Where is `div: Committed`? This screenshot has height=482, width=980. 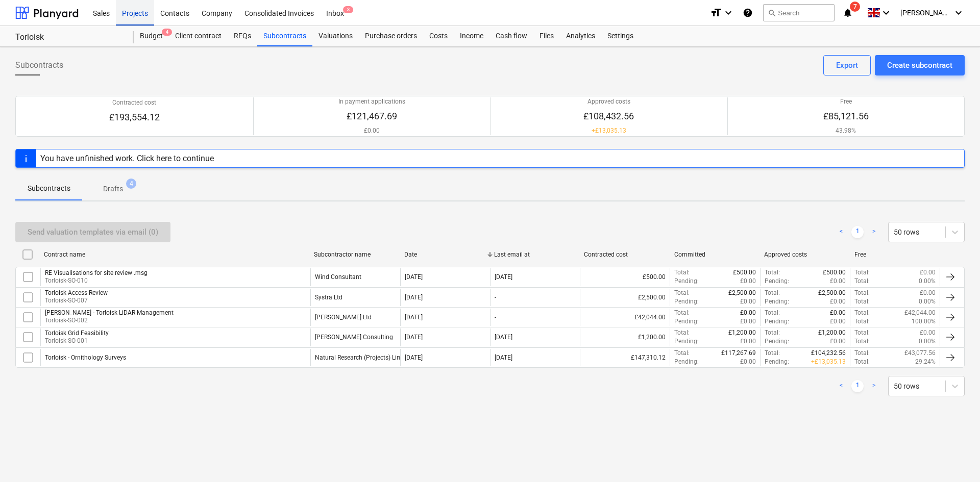
div: Committed is located at coordinates (715, 255).